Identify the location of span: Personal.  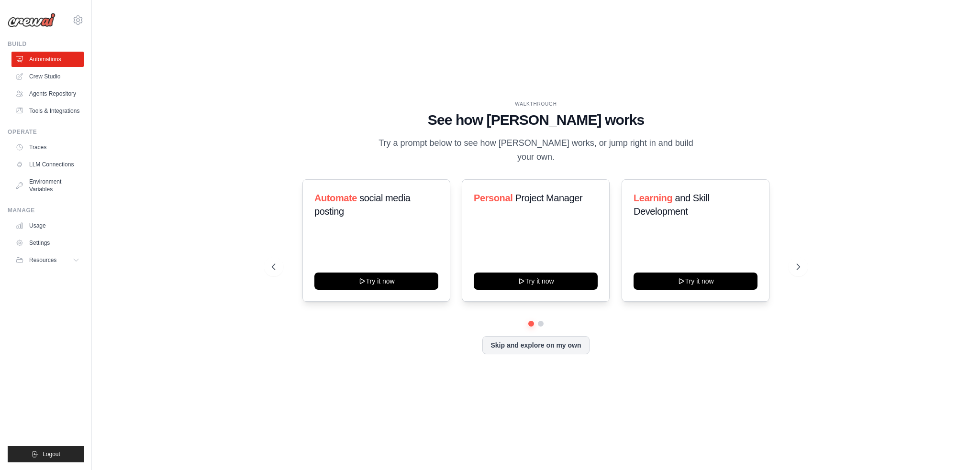
(493, 198).